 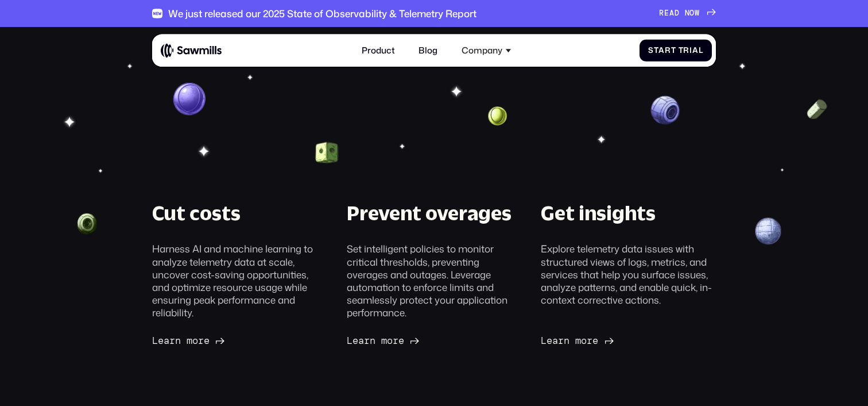 What do you see at coordinates (482, 50) in the screenshot?
I see `div: Company` at bounding box center [482, 50].